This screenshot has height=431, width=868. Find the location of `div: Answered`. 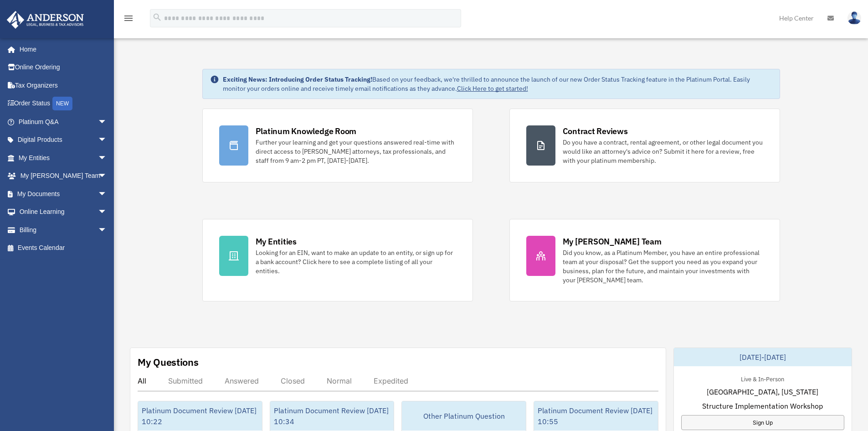

div: Answered is located at coordinates (242, 381).